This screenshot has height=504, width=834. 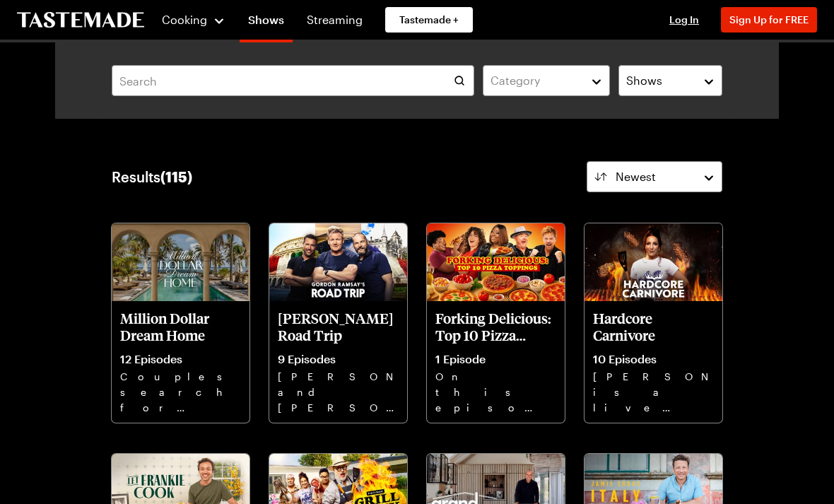 I want to click on p: Million Dollar Dream Home, so click(x=180, y=327).